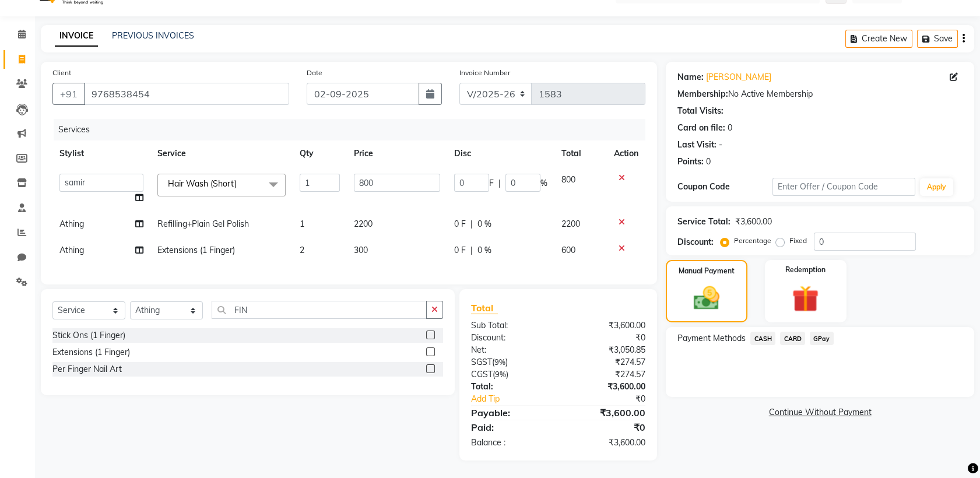 This screenshot has width=980, height=478. I want to click on input: Search by Name/Mobile/Email/Code, so click(186, 94).